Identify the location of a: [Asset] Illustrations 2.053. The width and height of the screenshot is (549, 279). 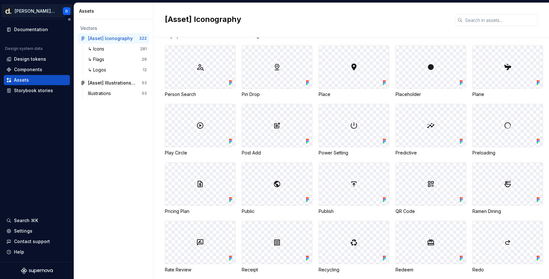
(113, 83).